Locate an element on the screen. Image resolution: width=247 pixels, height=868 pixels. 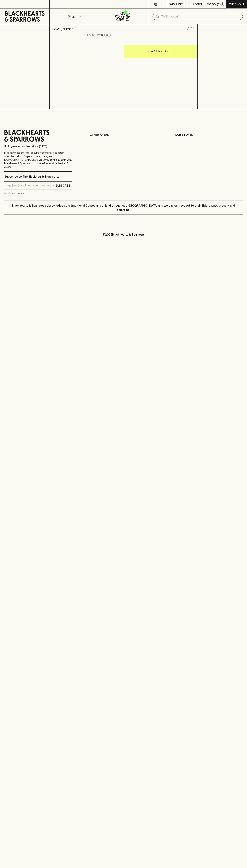
p: $0.00 is located at coordinates (211, 4).